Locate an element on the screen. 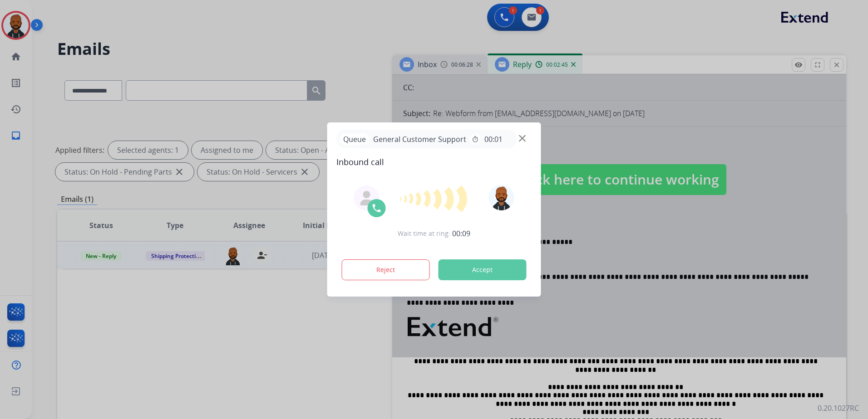 This screenshot has height=419, width=868. span: 00:09 is located at coordinates (462, 234).